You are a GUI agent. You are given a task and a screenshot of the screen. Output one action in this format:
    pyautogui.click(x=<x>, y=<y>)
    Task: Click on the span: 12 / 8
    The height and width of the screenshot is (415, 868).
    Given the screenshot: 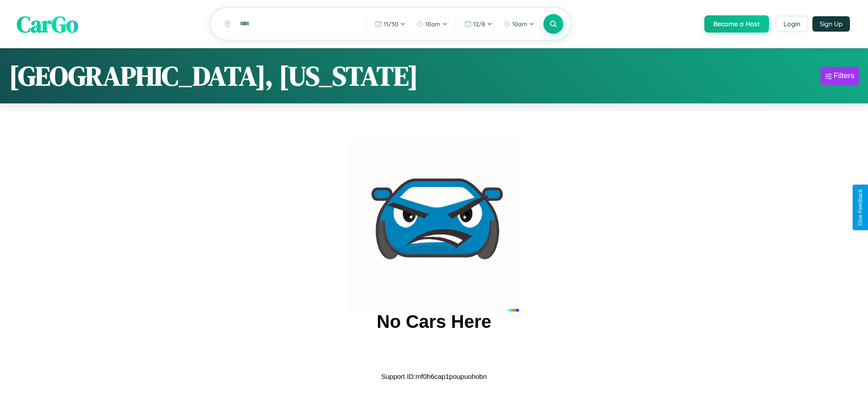 What is the action you would take?
    pyautogui.click(x=479, y=24)
    